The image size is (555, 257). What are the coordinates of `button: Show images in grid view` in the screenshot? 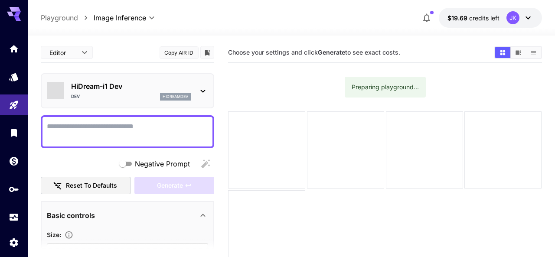 It's located at (502, 52).